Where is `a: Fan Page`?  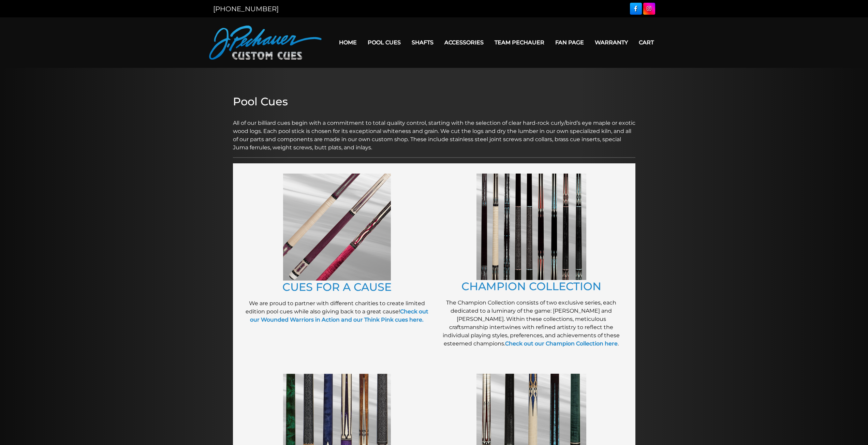 a: Fan Page is located at coordinates (569, 42).